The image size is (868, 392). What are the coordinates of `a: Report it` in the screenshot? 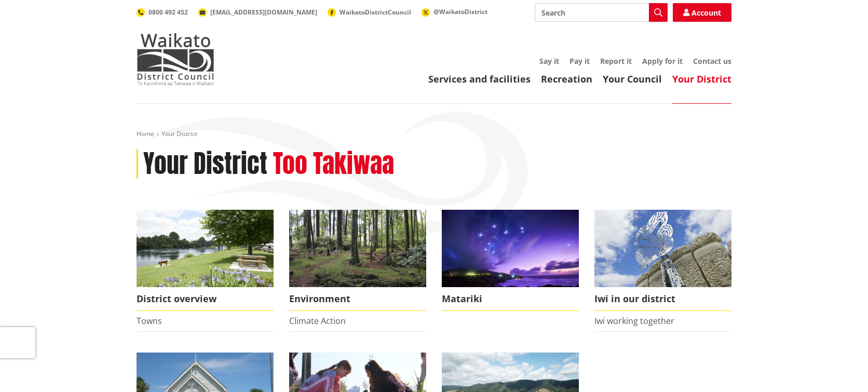 It's located at (616, 60).